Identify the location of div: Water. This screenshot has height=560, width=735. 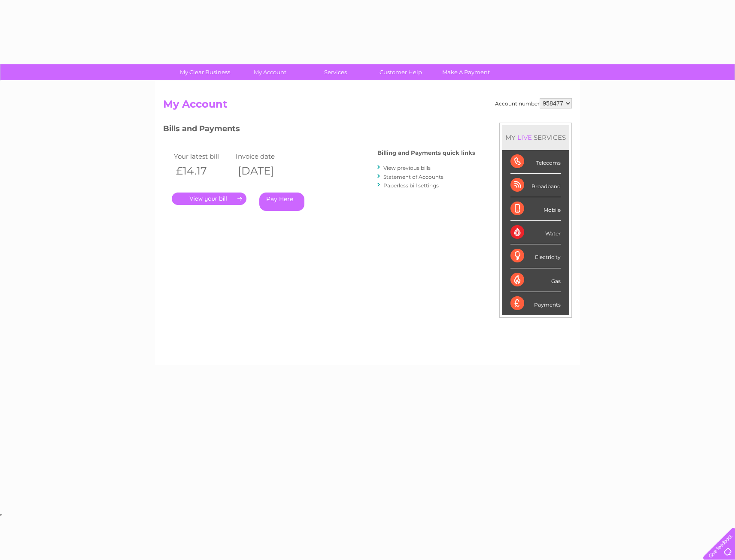
(535, 232).